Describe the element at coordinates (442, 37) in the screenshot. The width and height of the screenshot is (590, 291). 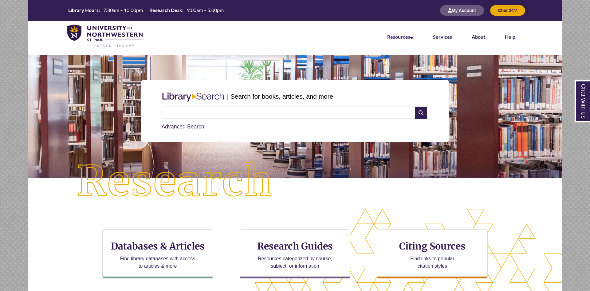
I see `a: Services` at that location.